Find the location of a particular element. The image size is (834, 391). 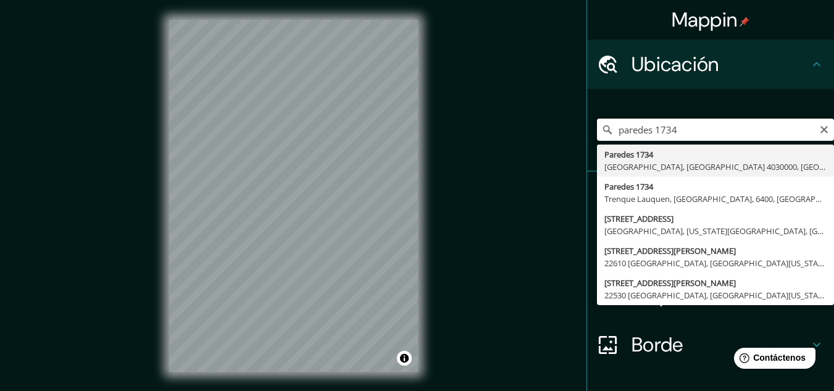

div: Patas is located at coordinates (710, 196).